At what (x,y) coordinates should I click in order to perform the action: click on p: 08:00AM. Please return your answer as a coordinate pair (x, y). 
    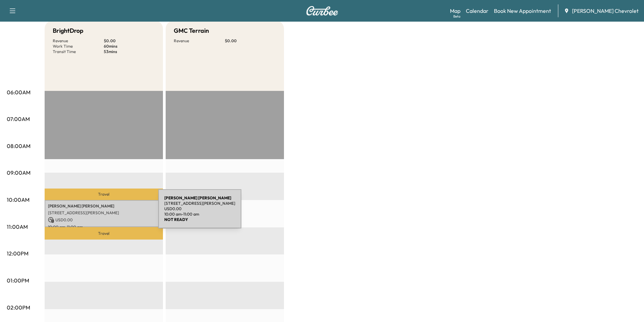
    Looking at the image, I should click on (19, 146).